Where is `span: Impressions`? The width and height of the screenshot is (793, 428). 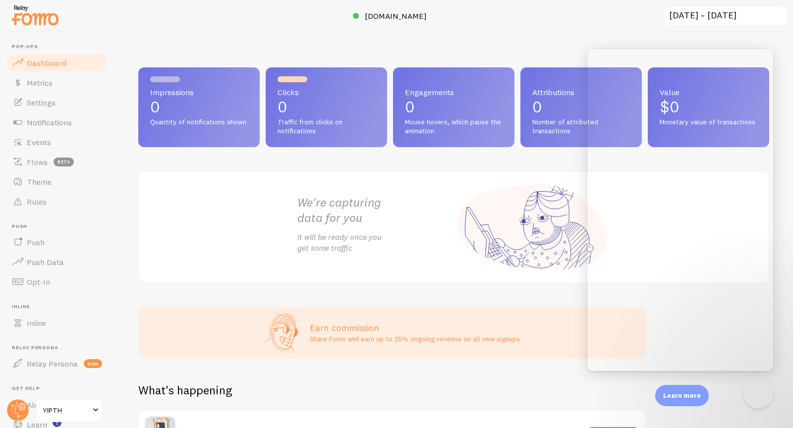 span: Impressions is located at coordinates (199, 92).